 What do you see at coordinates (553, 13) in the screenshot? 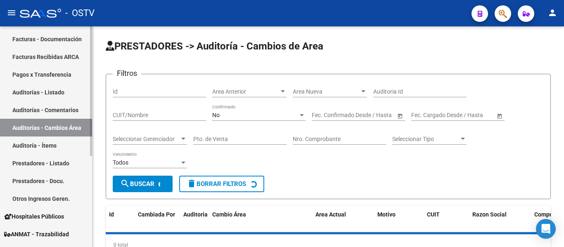
I see `mat-icon: person` at bounding box center [553, 13].